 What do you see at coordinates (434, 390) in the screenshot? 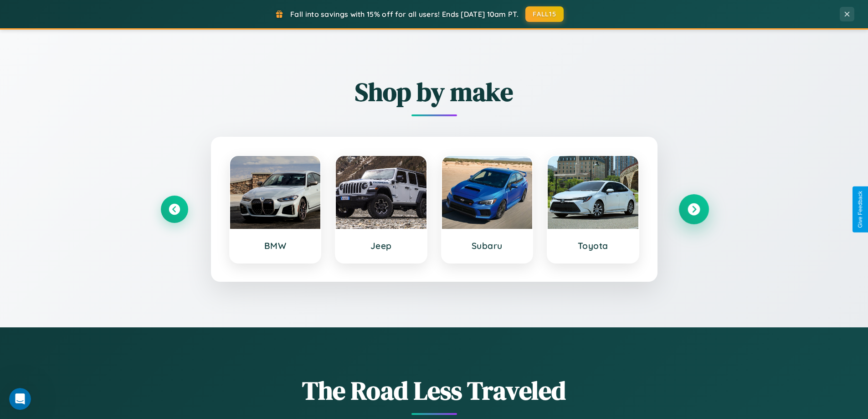
I see `h1: The Road Less Traveled` at bounding box center [434, 390].